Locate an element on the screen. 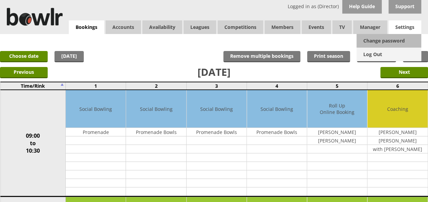 The image size is (428, 202). span: Accounts is located at coordinates (123, 27).